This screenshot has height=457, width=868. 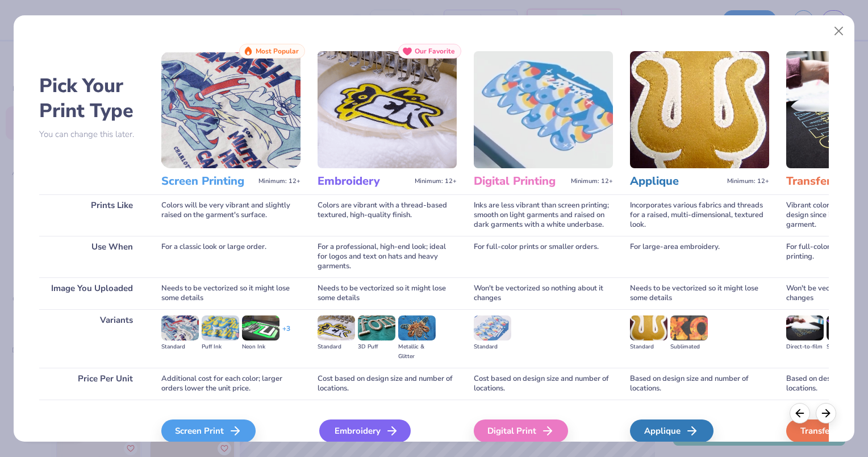 I want to click on div: Inks are less vibrant than screen printing; smooth on light garments and raised on dark garments ..., so click(x=543, y=215).